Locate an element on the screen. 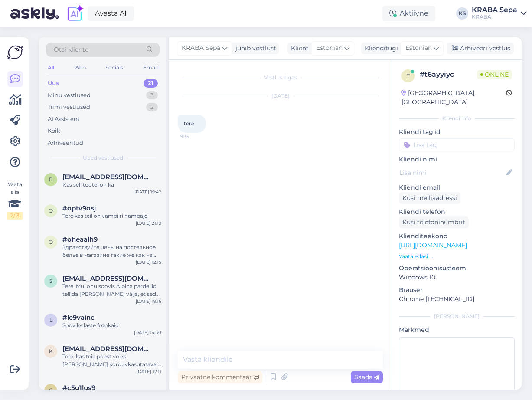  p: Windows 10 is located at coordinates (457, 277).